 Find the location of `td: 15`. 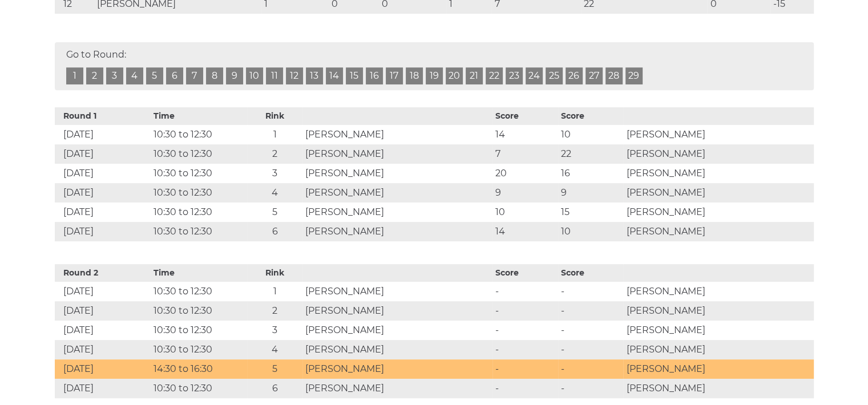

td: 15 is located at coordinates (590, 213).